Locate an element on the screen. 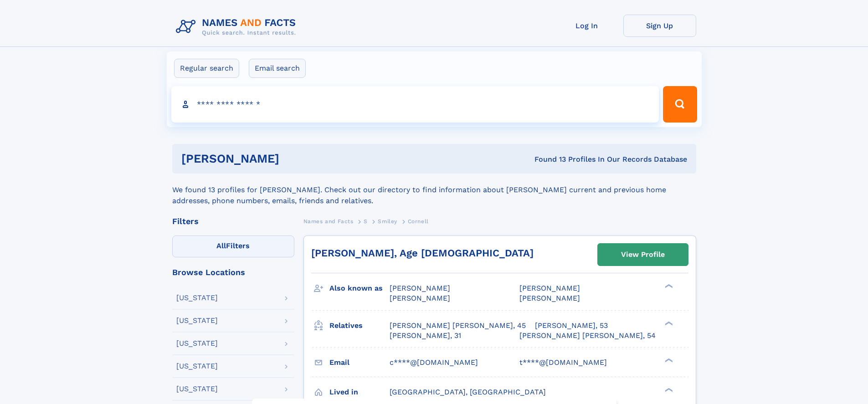  a: Log In is located at coordinates (586, 26).